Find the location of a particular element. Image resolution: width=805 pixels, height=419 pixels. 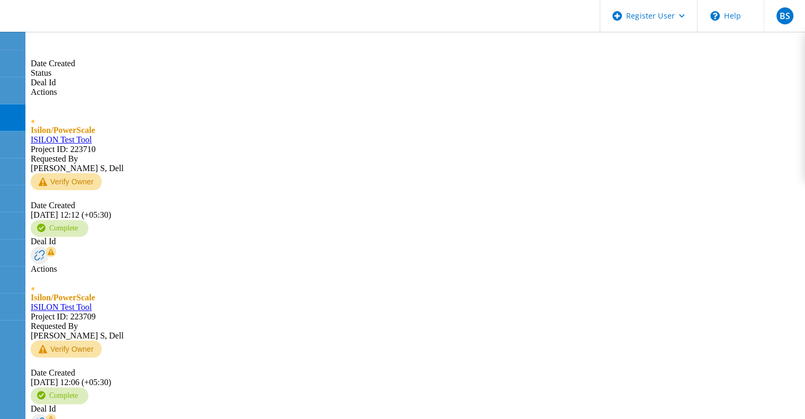

svg: \n is located at coordinates (715, 16).